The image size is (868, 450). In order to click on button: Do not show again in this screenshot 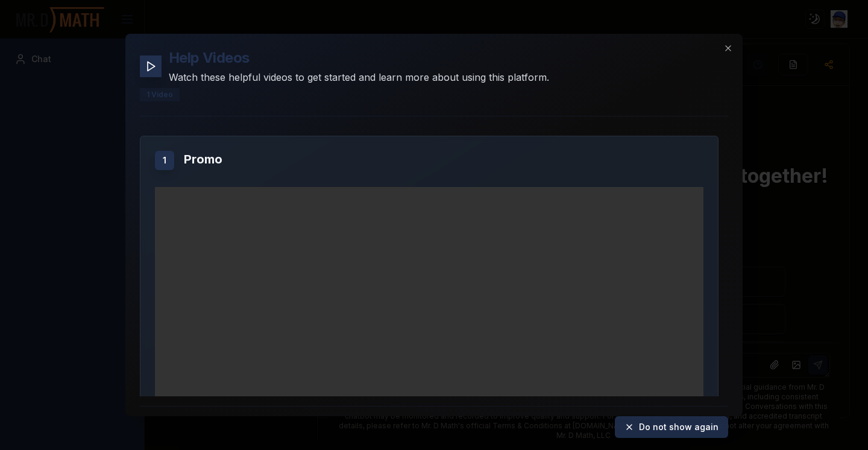, I will do `click(671, 427)`.